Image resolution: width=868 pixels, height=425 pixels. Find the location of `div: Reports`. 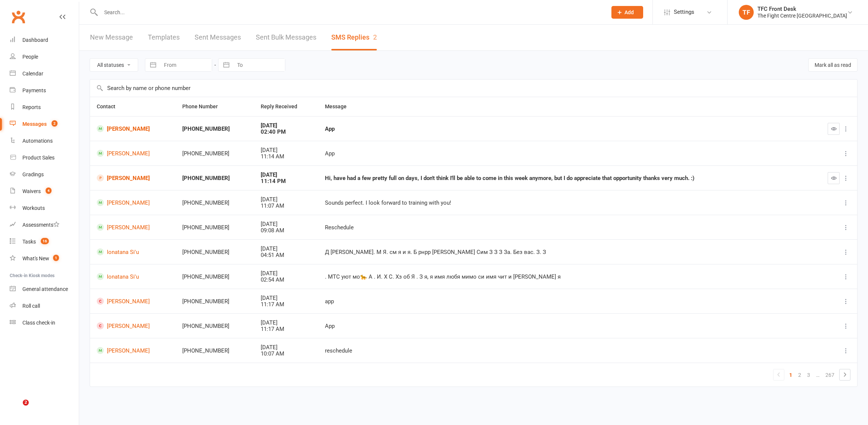

div: Reports is located at coordinates (31, 107).